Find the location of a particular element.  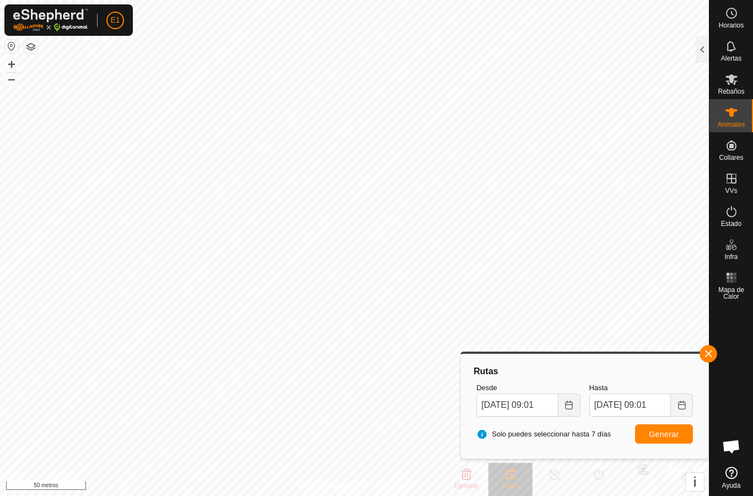

button: Generar is located at coordinates (664, 434).